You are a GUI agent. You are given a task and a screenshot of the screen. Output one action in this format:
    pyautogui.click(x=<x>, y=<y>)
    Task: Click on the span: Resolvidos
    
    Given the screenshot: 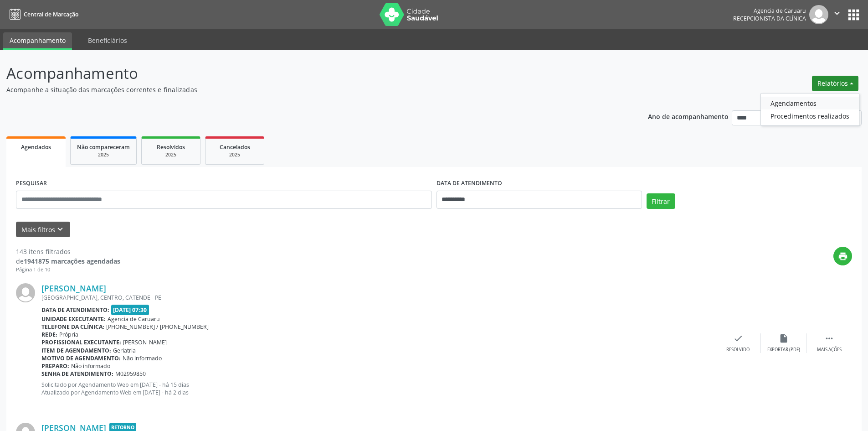 What is the action you would take?
    pyautogui.click(x=171, y=147)
    